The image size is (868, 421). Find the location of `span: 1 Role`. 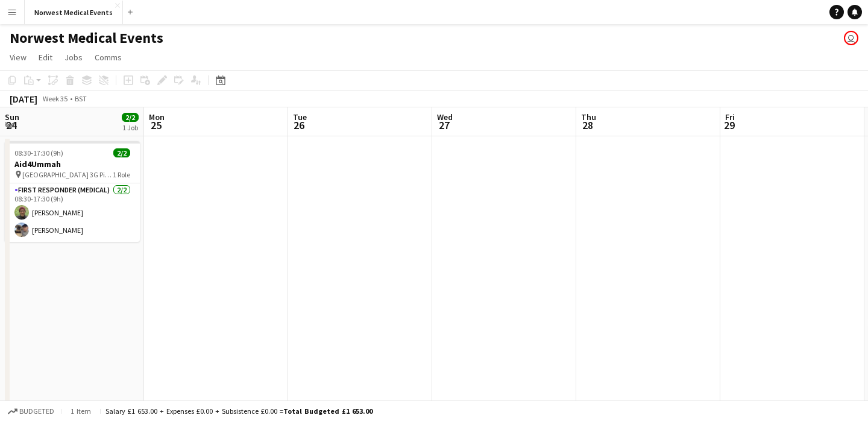

span: 1 Role is located at coordinates (121, 174).